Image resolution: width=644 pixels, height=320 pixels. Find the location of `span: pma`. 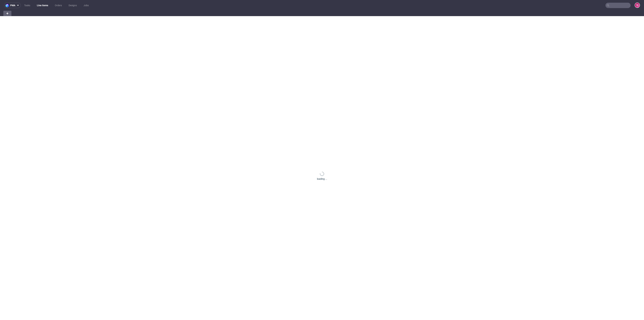

span: pma is located at coordinates (13, 6).